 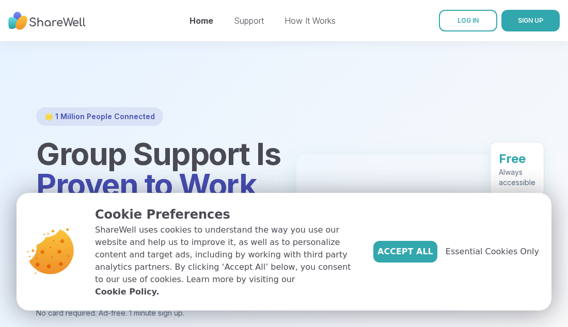 What do you see at coordinates (154, 313) in the screenshot?
I see `p: No card required. Ad-free. 1 minute sign up.` at bounding box center [154, 313].